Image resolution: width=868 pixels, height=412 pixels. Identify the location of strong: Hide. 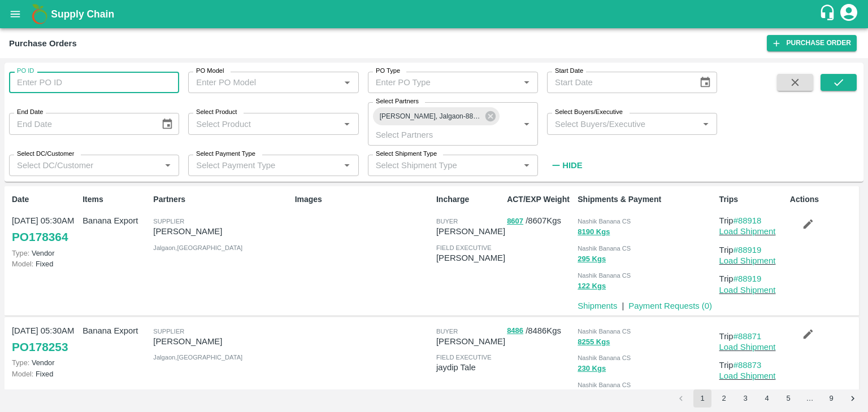
(572, 166).